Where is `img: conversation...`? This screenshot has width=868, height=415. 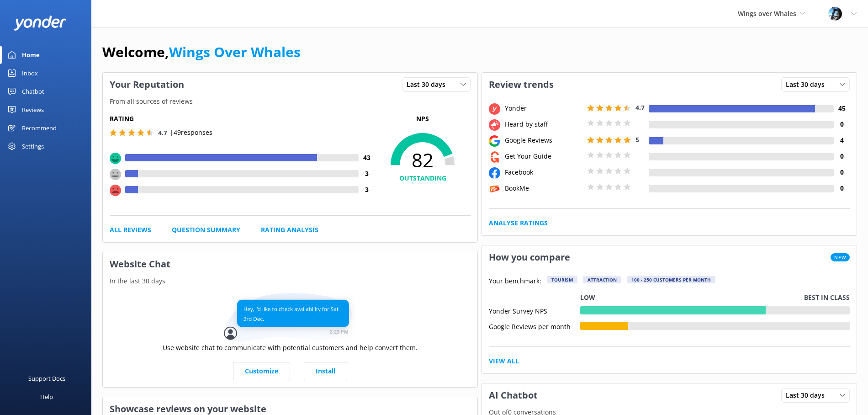 img: conversation... is located at coordinates (290, 318).